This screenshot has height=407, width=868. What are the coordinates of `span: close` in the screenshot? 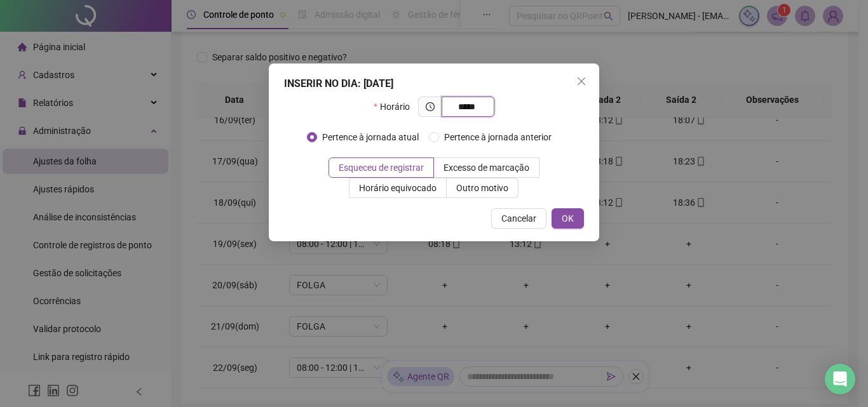 It's located at (581, 81).